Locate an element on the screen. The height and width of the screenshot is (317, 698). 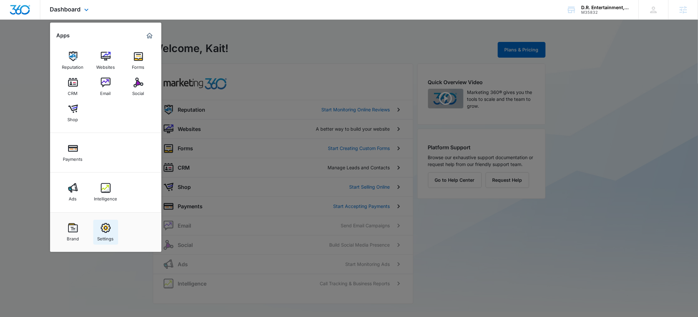
div: Email is located at coordinates (106, 92).